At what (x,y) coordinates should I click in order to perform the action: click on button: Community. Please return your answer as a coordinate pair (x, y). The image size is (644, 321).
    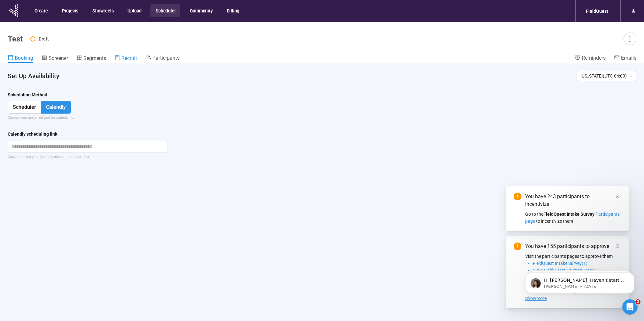
    Looking at the image, I should click on (200, 10).